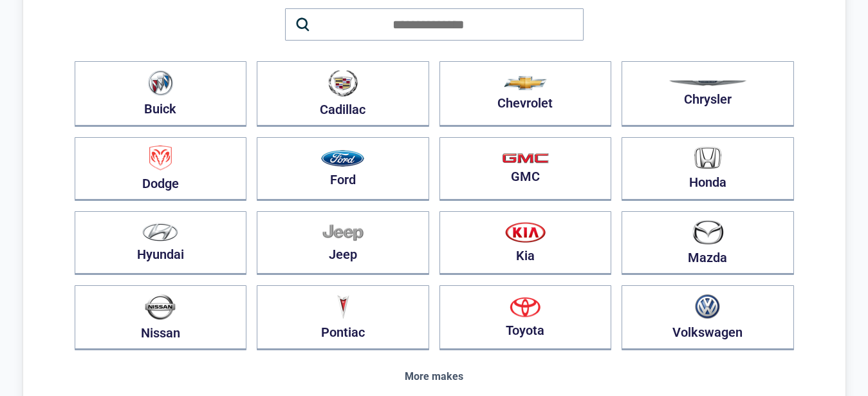 The height and width of the screenshot is (396, 868). What do you see at coordinates (161, 169) in the screenshot?
I see `button: Dodge` at bounding box center [161, 169].